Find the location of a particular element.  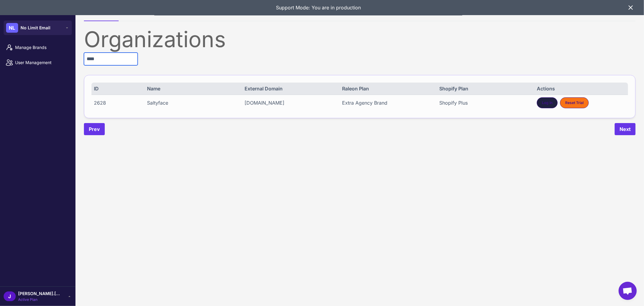

div: Shopify Plan is located at coordinates (484, 89).